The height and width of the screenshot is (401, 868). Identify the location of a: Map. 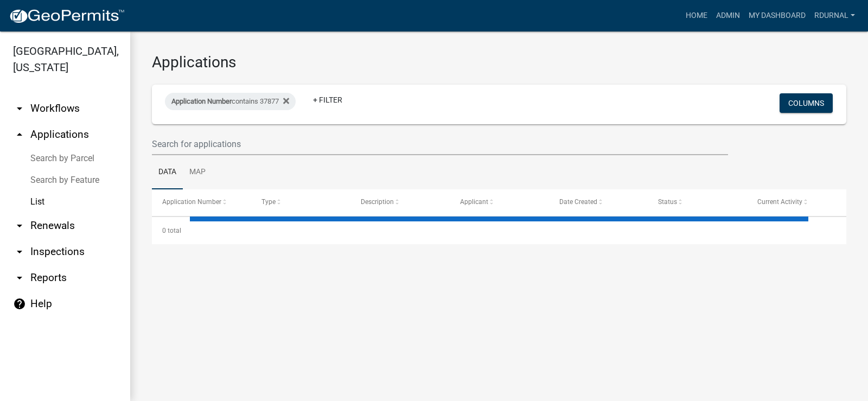
(197, 173).